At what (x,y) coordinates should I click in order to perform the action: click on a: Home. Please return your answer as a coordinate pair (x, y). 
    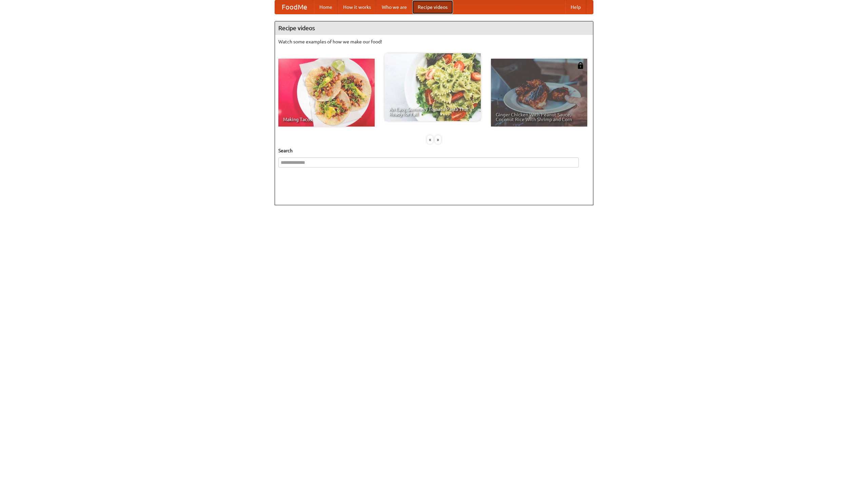
    Looking at the image, I should click on (326, 7).